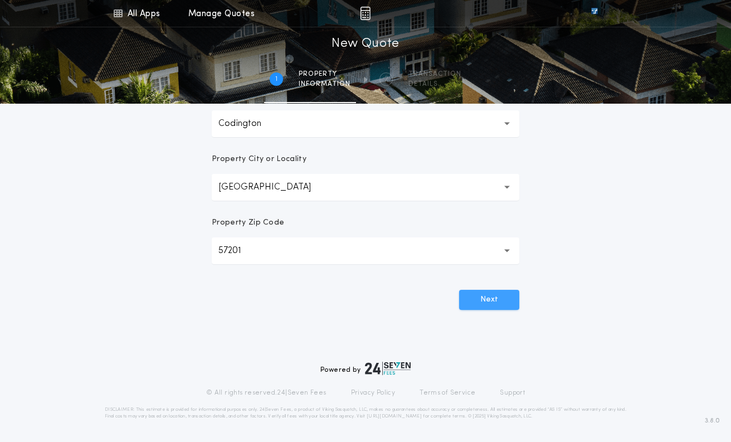 The height and width of the screenshot is (442, 731). I want to click on img: logo, so click(388, 368).